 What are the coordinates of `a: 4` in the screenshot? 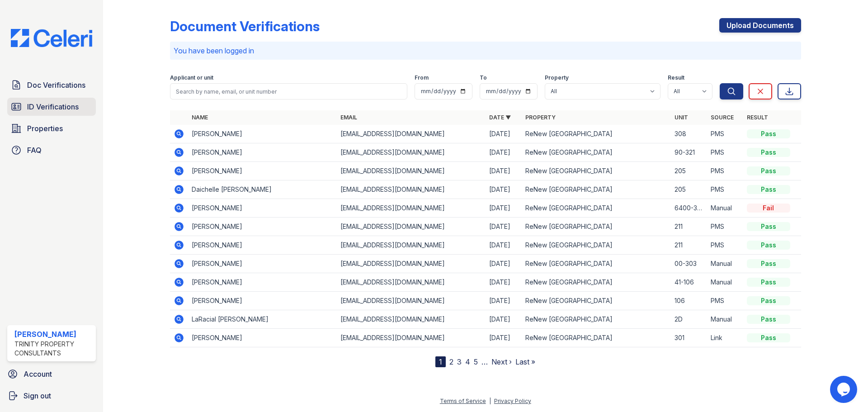 It's located at (468, 362).